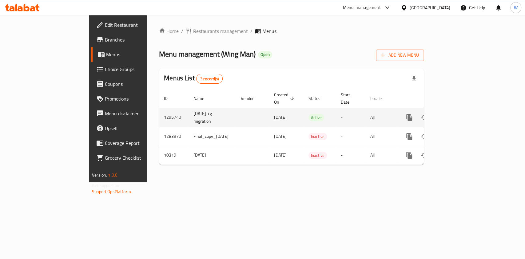 This screenshot has height=259, width=525. I want to click on span: Edit Restaurant, so click(138, 25).